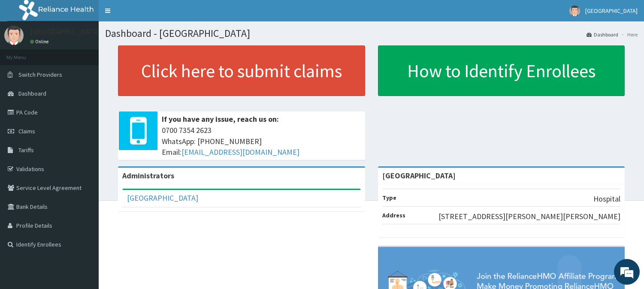 The width and height of the screenshot is (644, 289). I want to click on li: Here, so click(628, 34).